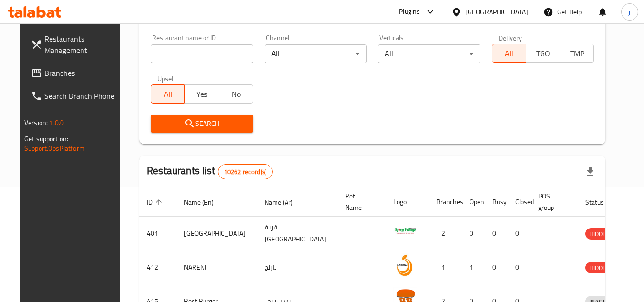 The image size is (644, 302). What do you see at coordinates (82, 73) in the screenshot?
I see `span: Branches` at bounding box center [82, 73].